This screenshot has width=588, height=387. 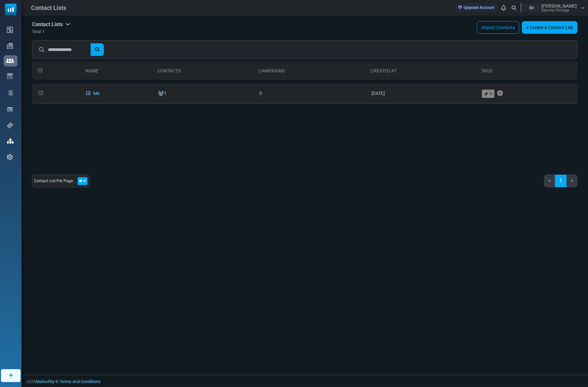 What do you see at coordinates (48, 7) in the screenshot?
I see `span: Contact Lists` at bounding box center [48, 7].